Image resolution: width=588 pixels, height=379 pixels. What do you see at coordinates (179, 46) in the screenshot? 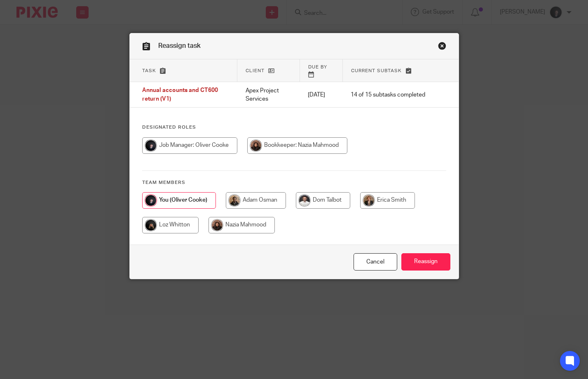
I see `span: Reassign task` at bounding box center [179, 46].